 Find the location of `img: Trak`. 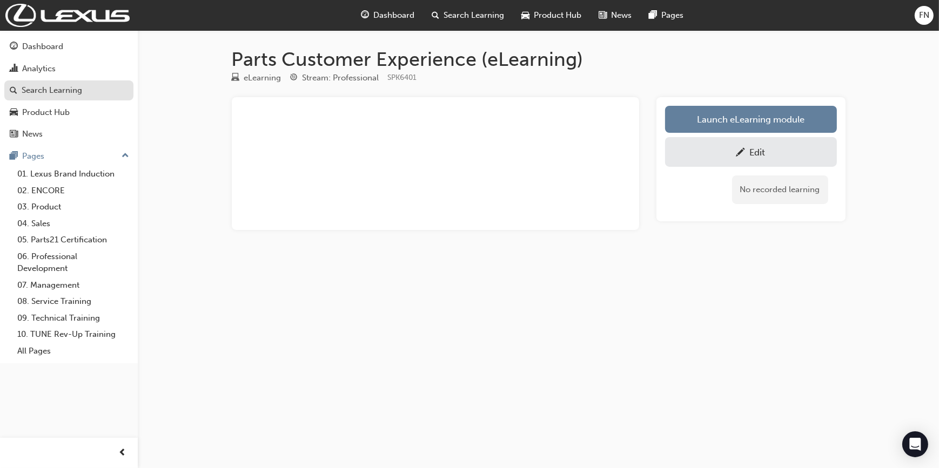

img: Trak is located at coordinates (68, 15).